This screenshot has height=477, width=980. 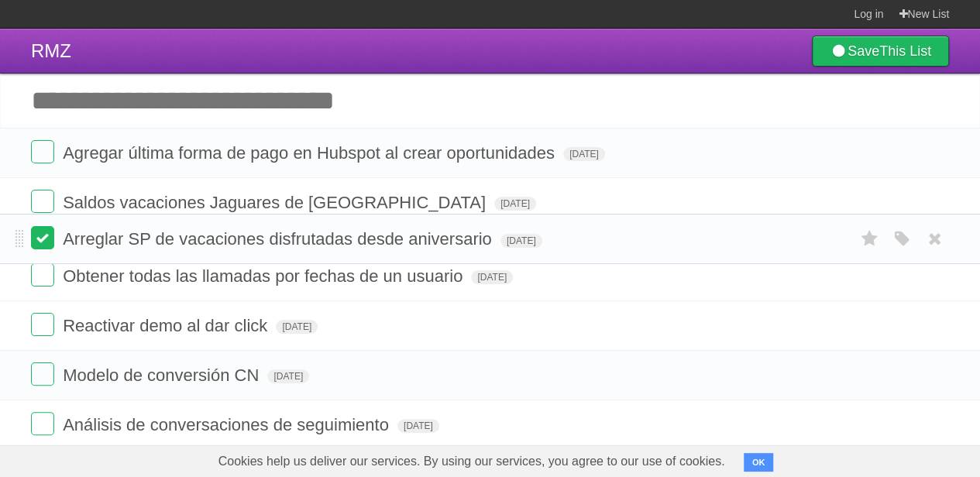 I want to click on a: SaveThis List, so click(x=880, y=51).